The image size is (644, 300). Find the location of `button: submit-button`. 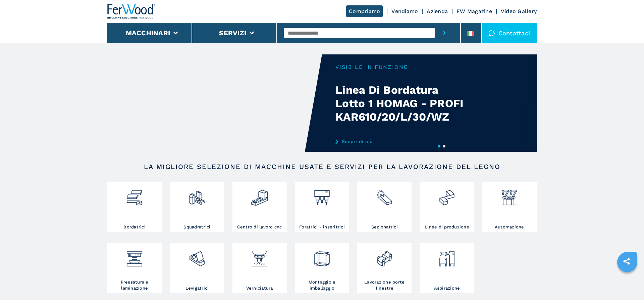

button: submit-button is located at coordinates (444, 33).